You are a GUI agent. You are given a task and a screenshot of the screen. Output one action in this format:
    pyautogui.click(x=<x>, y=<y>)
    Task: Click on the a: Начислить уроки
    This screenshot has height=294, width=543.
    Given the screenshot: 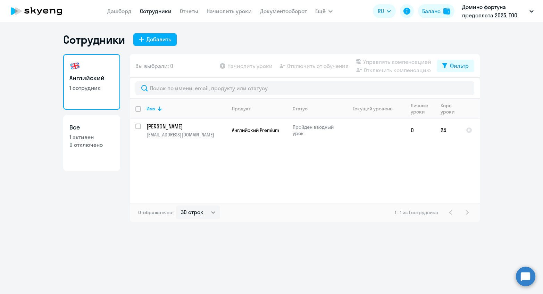 What is the action you would take?
    pyautogui.click(x=229, y=11)
    